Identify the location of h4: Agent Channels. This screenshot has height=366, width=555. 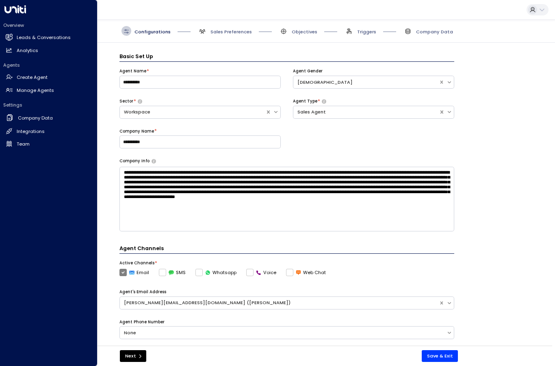
(287, 249).